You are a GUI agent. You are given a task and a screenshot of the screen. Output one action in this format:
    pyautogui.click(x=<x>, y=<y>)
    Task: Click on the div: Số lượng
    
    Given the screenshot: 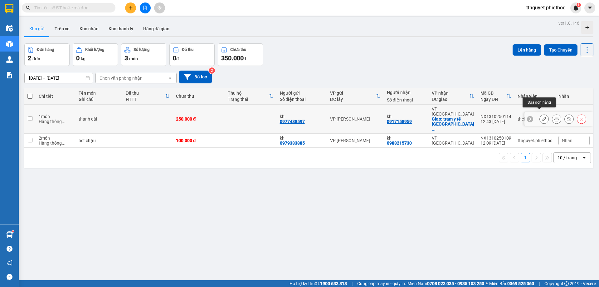 What is the action you would take?
    pyautogui.click(x=141, y=50)
    